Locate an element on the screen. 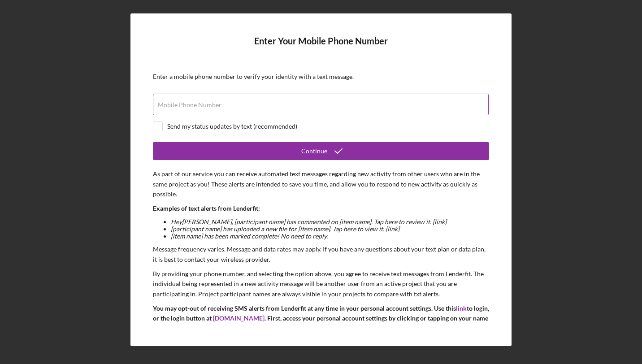  p: You may opt-out of receiving SMS alerts from Lenderfit at any time in your personal account setti... is located at coordinates (321, 323).